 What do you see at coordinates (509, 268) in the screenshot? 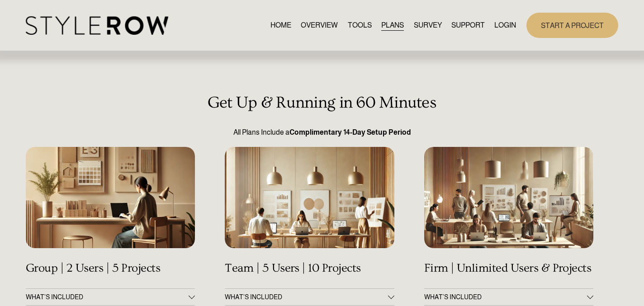
I see `h4: Firm | Unlimited Users & Projects` at bounding box center [509, 268].